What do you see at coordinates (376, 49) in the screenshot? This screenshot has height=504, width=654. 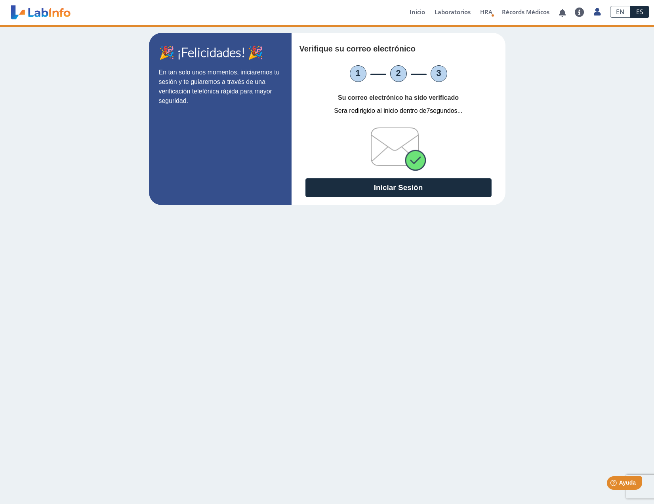 I see `h4: Verifique su correo electrónico` at bounding box center [376, 49].